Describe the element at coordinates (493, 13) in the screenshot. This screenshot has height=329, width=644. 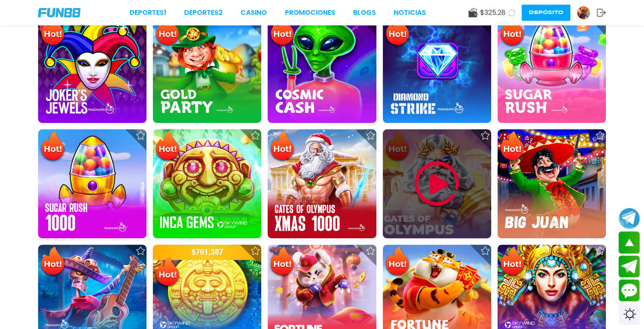
I see `span: $ 325.28` at that location.